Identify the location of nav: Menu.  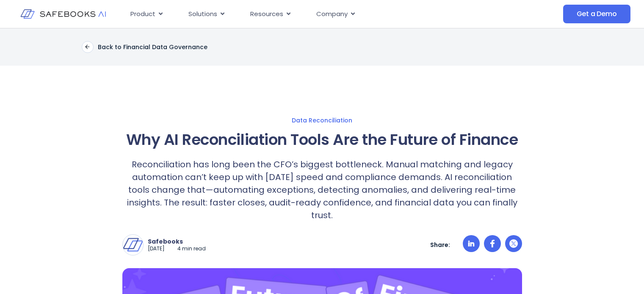
(307, 14).